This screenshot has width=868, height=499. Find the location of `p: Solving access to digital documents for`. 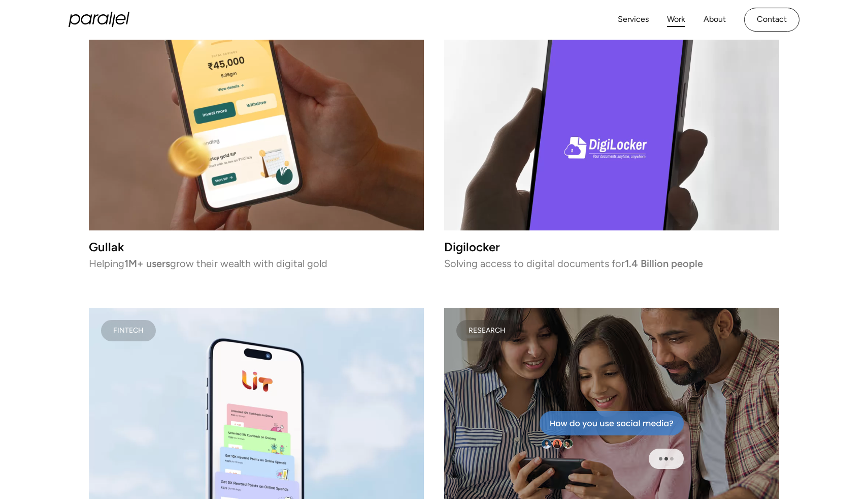

p: Solving access to digital documents for is located at coordinates (612, 263).